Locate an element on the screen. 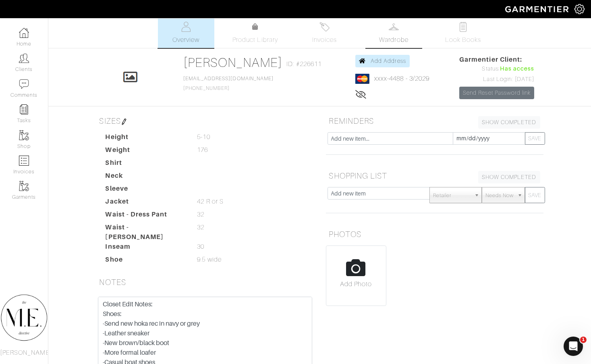  a: xxxx-4488 - 3/2029 is located at coordinates (402, 79).